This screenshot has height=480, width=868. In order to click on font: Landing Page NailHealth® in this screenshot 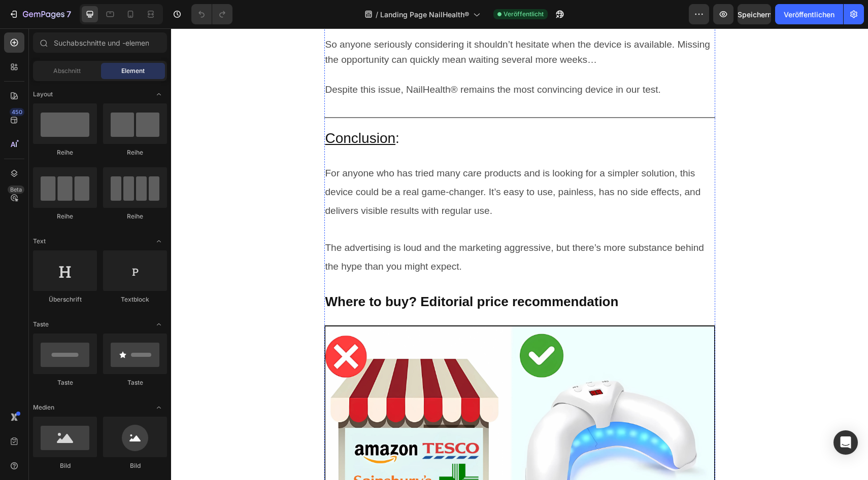, I will do `click(424, 14)`.